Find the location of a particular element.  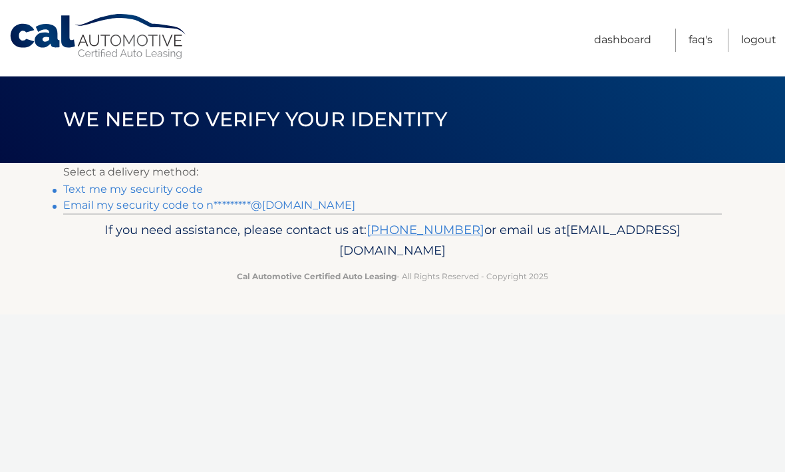

a: FAQ's is located at coordinates (700, 40).